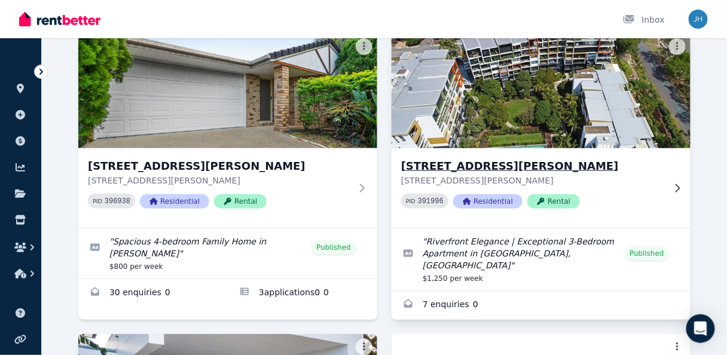 The width and height of the screenshot is (727, 355). I want to click on div: Open Intercom Messenger, so click(700, 329).